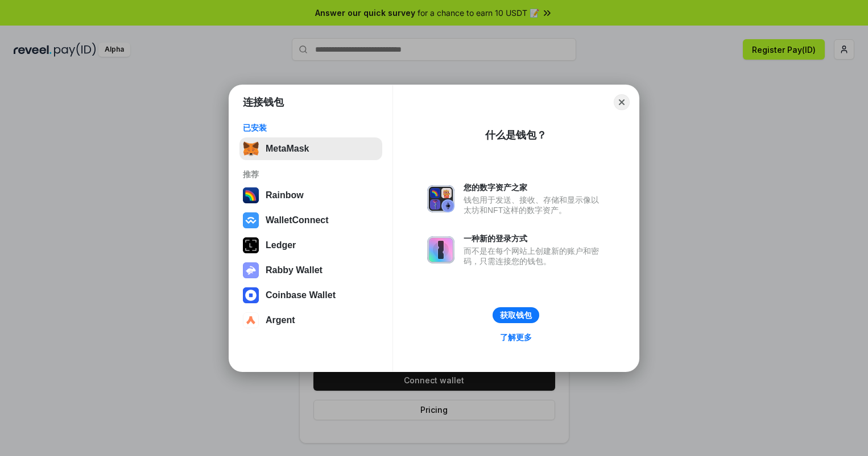 The image size is (868, 456). I want to click on div: MetaMask, so click(287, 149).